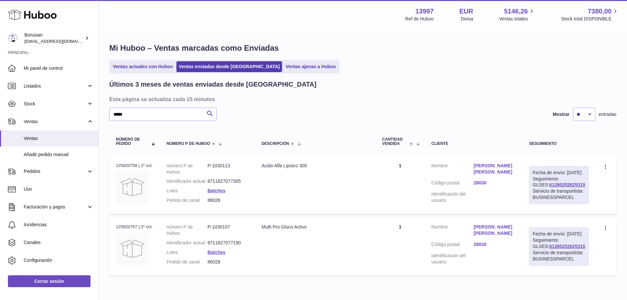 This screenshot has height=300, width=627. Describe the element at coordinates (517, 14) in the screenshot. I see `a: 5146,26 Ventas totales` at that location.